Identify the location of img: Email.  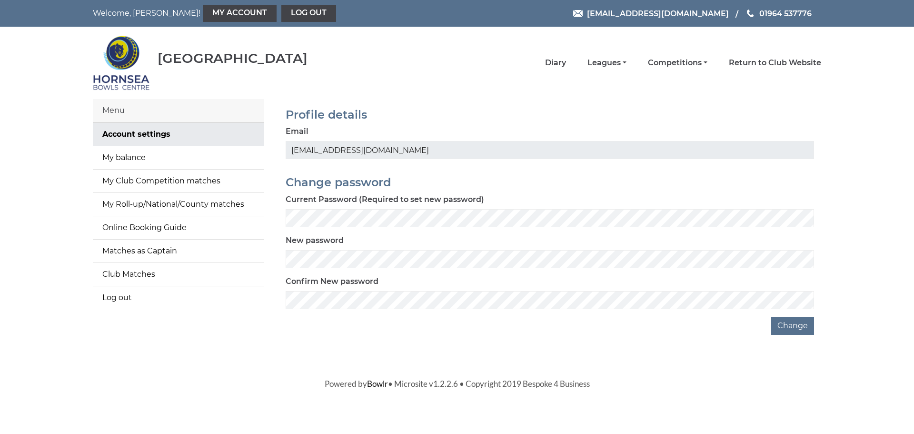
(578, 13).